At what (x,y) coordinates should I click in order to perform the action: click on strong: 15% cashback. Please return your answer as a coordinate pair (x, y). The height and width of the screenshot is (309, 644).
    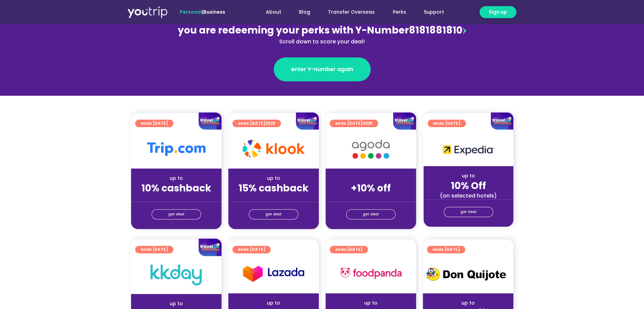
    Looking at the image, I should click on (273, 188).